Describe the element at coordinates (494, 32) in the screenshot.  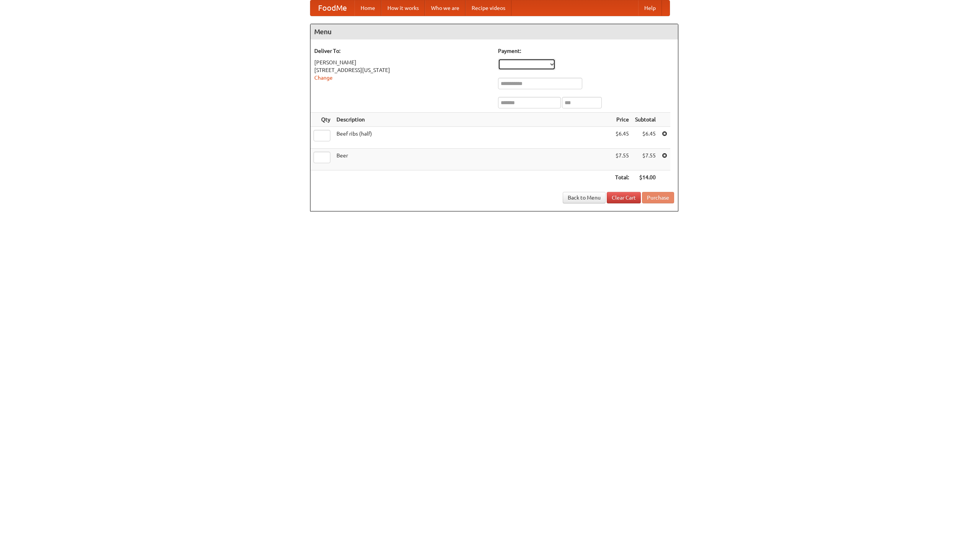
I see `h4: Menu` at that location.